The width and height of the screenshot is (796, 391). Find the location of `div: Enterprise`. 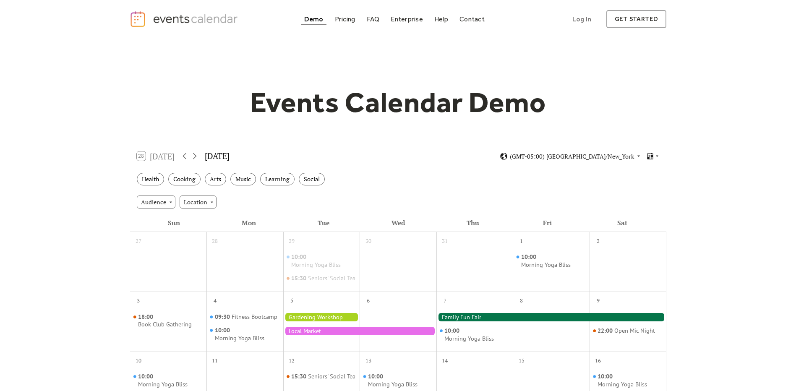

div: Enterprise is located at coordinates (406, 19).